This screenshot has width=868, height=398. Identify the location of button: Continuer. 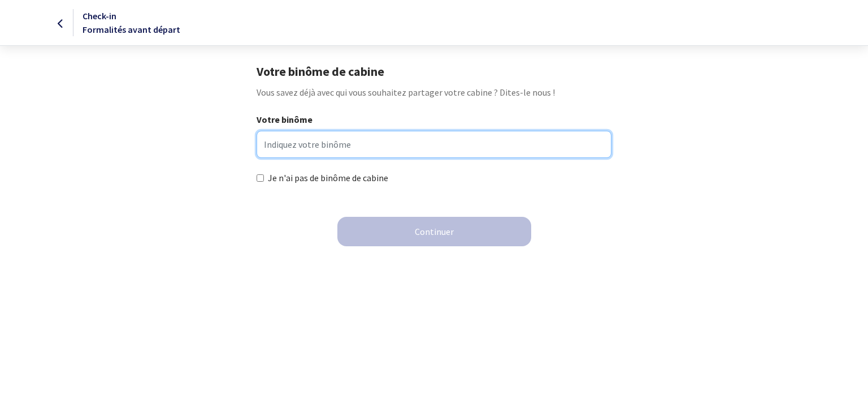
(434, 232).